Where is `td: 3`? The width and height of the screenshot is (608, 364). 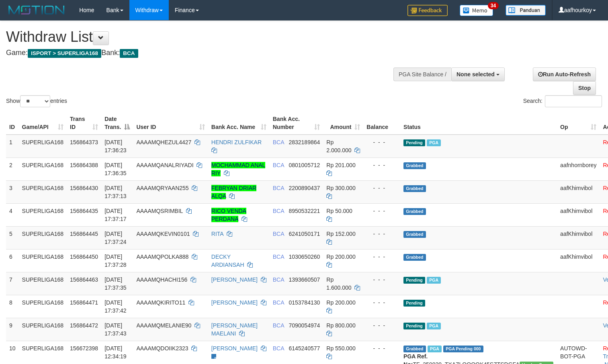
td: 3 is located at coordinates (13, 192).